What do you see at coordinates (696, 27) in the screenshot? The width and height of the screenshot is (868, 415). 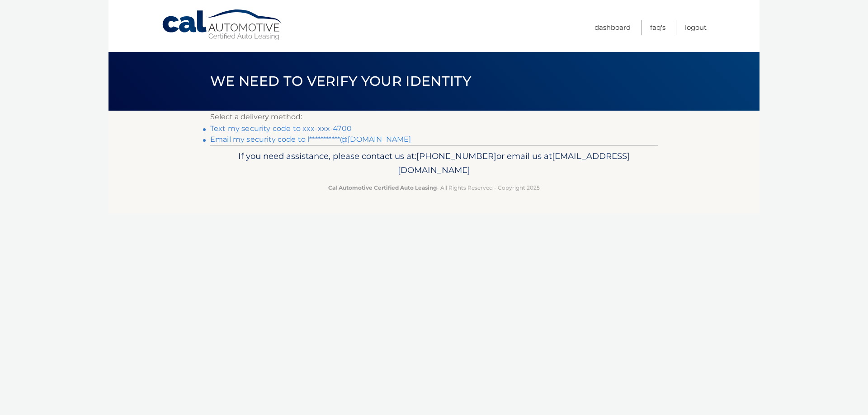 I see `a: Logout` at bounding box center [696, 27].